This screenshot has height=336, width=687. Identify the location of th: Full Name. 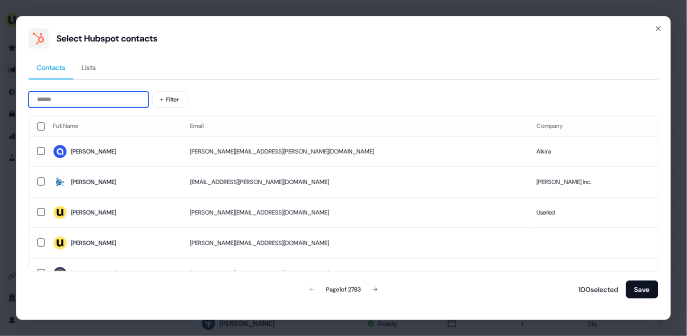
(113, 126).